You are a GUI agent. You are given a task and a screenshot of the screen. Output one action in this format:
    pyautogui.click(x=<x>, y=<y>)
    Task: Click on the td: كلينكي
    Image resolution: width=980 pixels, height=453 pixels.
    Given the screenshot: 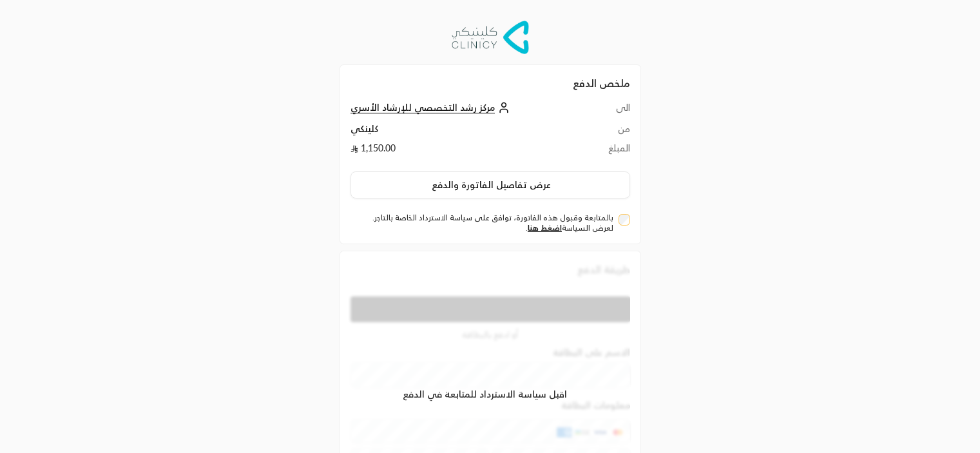 What is the action you would take?
    pyautogui.click(x=474, y=132)
    